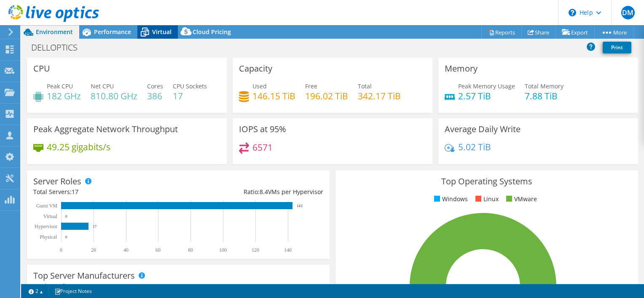  I want to click on h3: IOPS at 95%, so click(263, 129).